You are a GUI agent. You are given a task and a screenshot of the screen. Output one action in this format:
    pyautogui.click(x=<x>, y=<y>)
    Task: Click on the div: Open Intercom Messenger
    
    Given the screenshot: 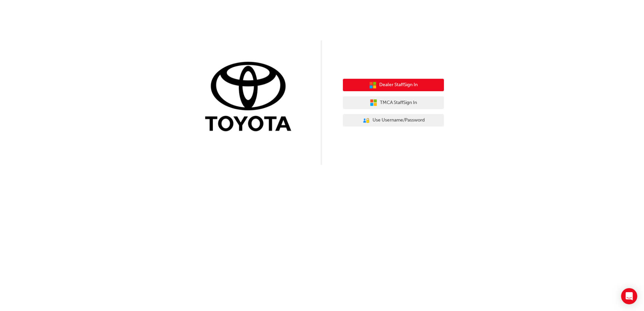 What is the action you would take?
    pyautogui.click(x=629, y=297)
    